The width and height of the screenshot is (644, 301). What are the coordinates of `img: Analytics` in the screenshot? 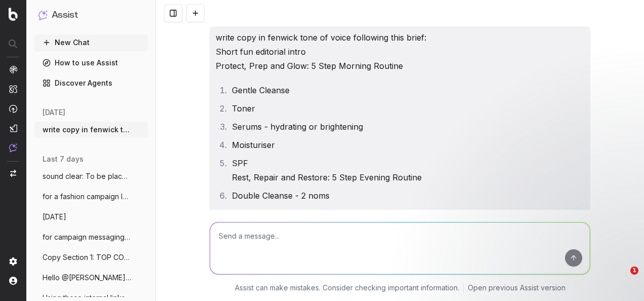 It's located at (13, 69).